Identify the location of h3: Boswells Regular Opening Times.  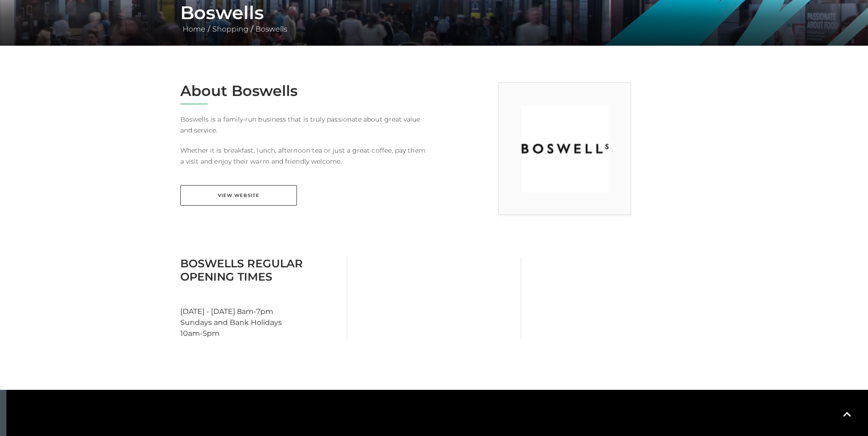
(260, 270).